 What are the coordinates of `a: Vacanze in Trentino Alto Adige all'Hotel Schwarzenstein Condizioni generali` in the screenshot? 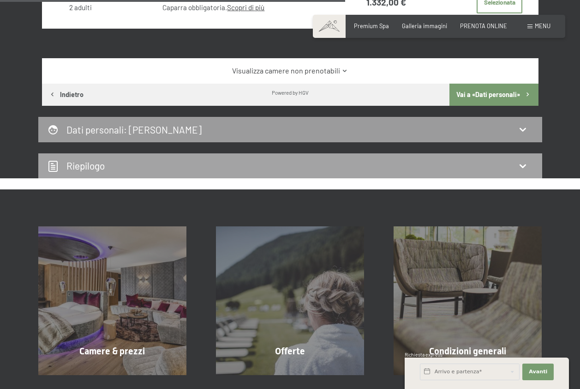 It's located at (467, 300).